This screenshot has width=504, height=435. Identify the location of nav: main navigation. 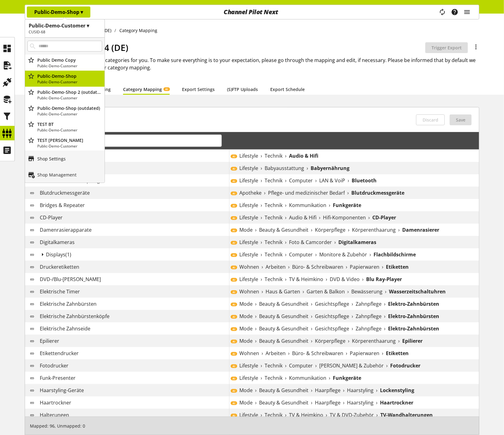
(252, 12).